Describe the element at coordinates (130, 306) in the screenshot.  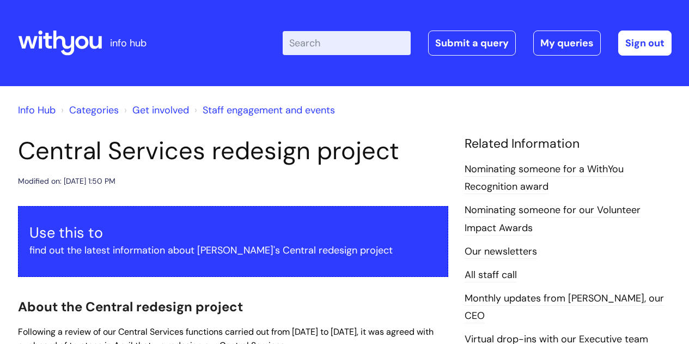
I see `span: About the Central redesign project` at that location.